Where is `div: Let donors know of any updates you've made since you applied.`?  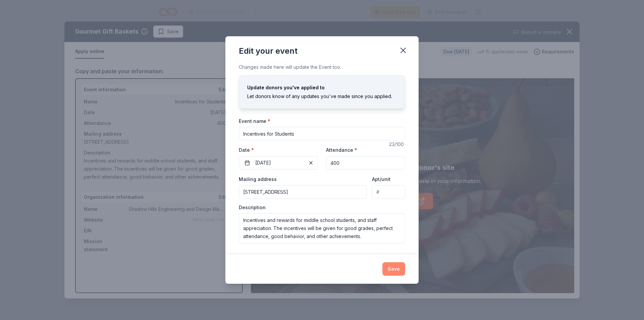 div: Let donors know of any updates you've made since you applied. is located at coordinates (322, 96).